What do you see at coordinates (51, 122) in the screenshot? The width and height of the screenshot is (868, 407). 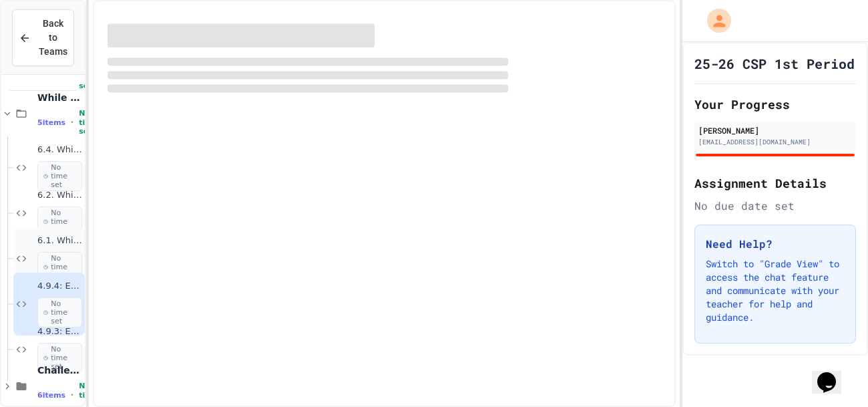 I see `span: 5 items` at bounding box center [51, 122].